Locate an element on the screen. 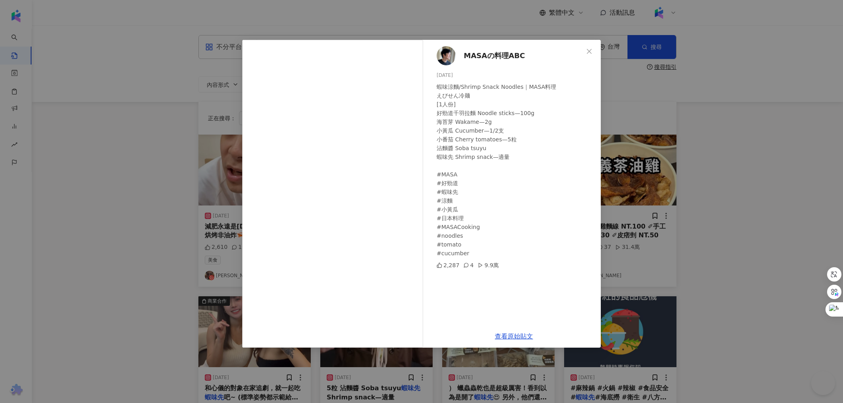 This screenshot has height=403, width=843. div: 9.9萬 is located at coordinates (488, 265).